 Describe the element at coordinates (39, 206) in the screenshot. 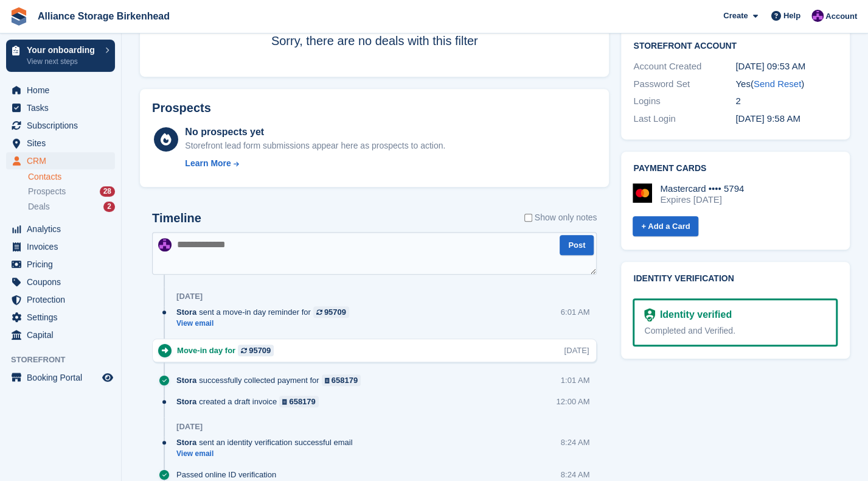

I see `span: Deals` at that location.